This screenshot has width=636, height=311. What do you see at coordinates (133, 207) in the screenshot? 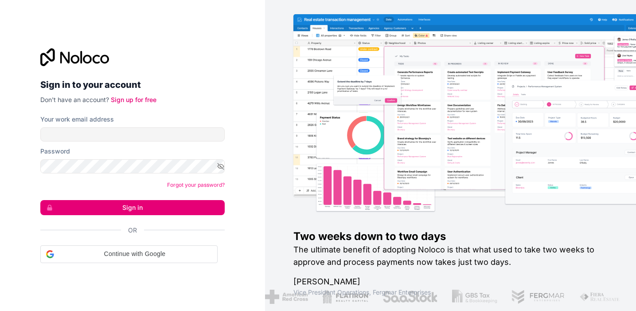
I see `button: Sign in` at bounding box center [133, 207].